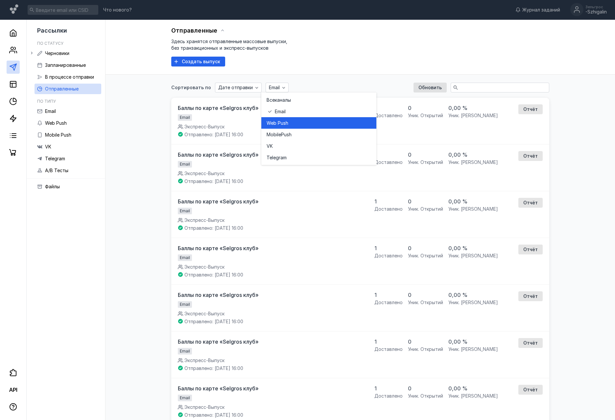  Describe the element at coordinates (46, 101) in the screenshot. I see `h5: По типу` at that location.